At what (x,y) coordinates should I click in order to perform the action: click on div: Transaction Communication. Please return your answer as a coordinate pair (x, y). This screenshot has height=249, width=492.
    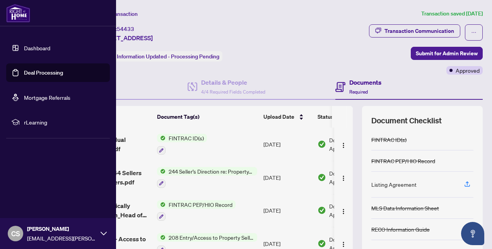
    Looking at the image, I should click on (419, 31).